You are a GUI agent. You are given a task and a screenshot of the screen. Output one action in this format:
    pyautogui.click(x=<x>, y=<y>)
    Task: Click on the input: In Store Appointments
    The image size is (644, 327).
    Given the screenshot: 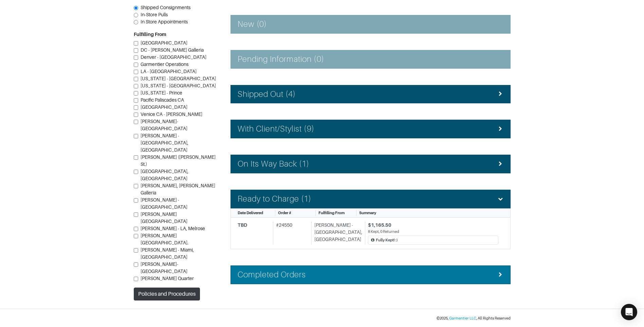 What is the action you would take?
    pyautogui.click(x=136, y=22)
    